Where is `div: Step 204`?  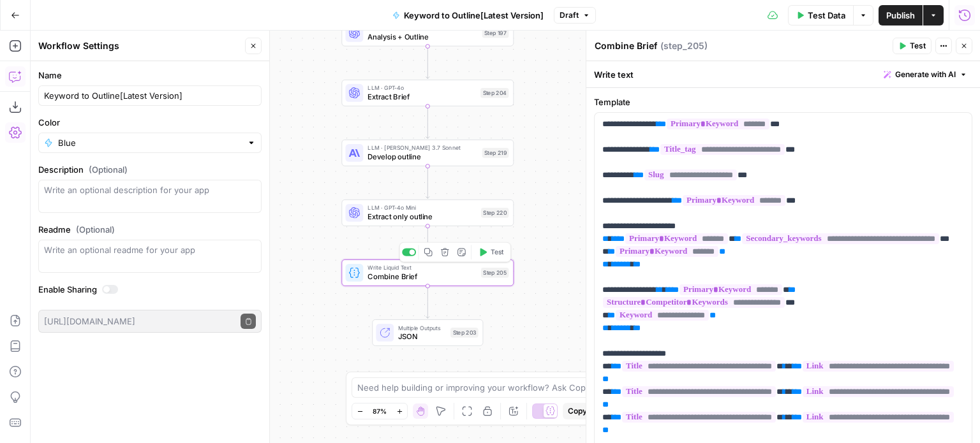 div: Step 204 is located at coordinates (495, 93).